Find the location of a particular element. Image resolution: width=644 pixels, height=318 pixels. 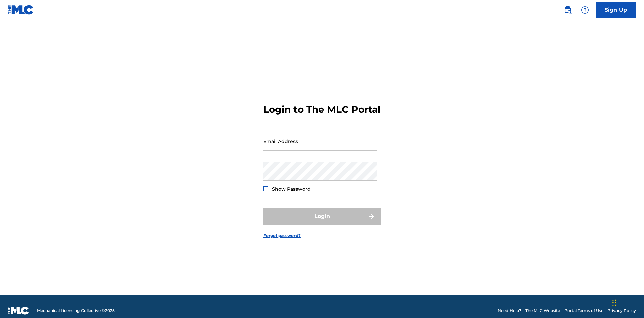

a: The MLC Website is located at coordinates (543, 311).